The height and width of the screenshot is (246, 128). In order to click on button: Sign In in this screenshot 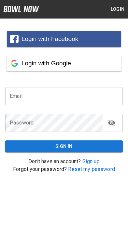, I will do `click(64, 146)`.